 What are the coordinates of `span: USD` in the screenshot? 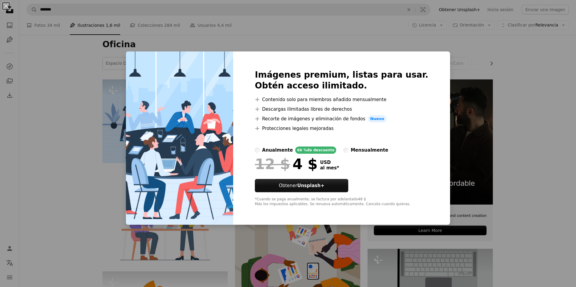 It's located at (329, 163).